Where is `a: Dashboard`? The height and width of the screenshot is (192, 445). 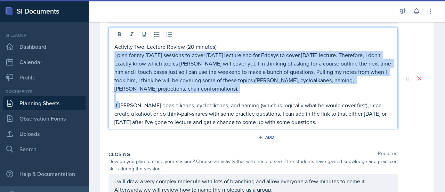 a: Dashboard is located at coordinates (45, 47).